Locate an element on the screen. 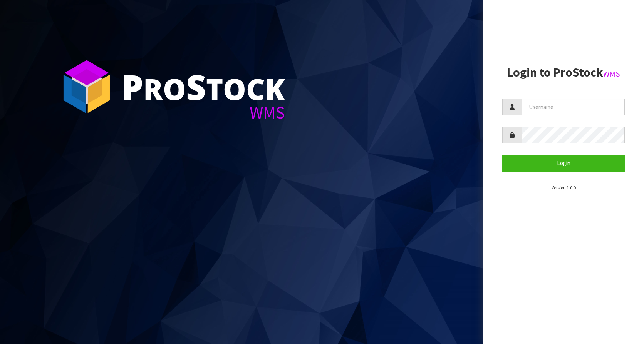  input: Username is located at coordinates (573, 106).